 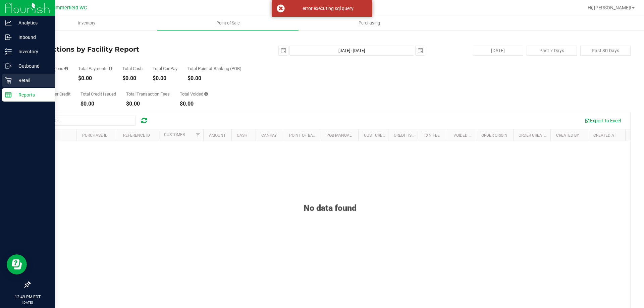 I want to click on div: Total Point of Banking (POB), so click(x=214, y=68).